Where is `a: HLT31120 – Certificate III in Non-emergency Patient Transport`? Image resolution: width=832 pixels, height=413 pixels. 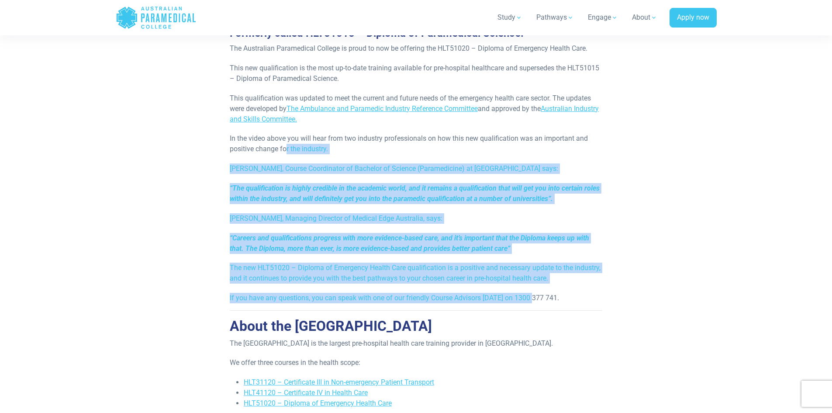
a: HLT31120 – Certificate III in Non-emergency Patient Transport is located at coordinates (339, 382).